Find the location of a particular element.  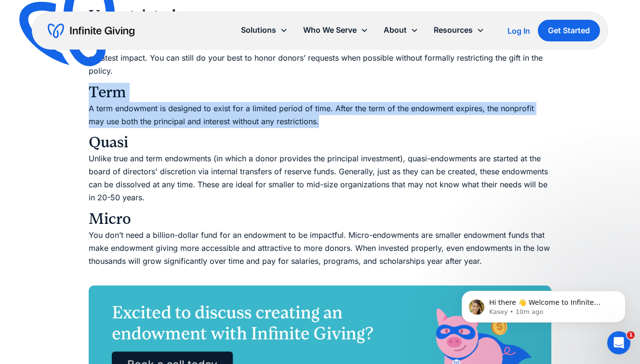

p: On the other hand, disbursements from an unrestricted endowment (or one with relatively few restr... is located at coordinates (320, 52).